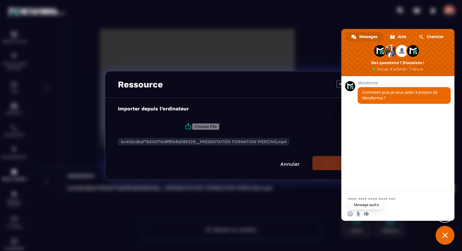 The image size is (462, 251). Describe the element at coordinates (402, 37) in the screenshot. I see `span: Aide` at that location.